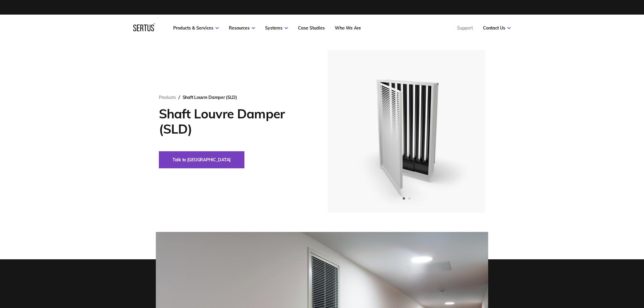  I want to click on span: Go to slide 2, so click(410, 198).